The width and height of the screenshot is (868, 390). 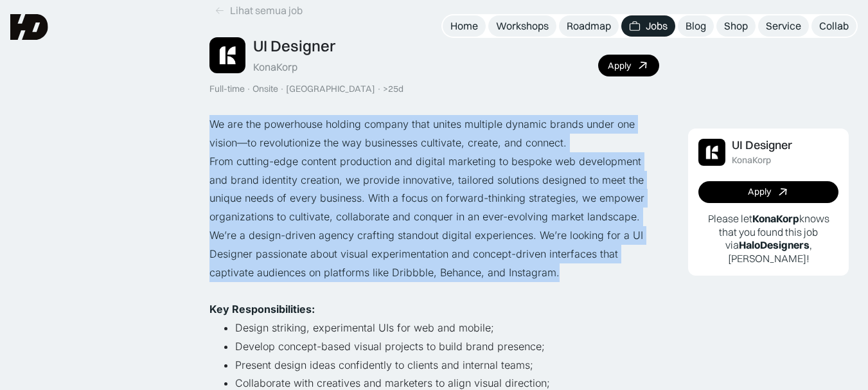 What do you see at coordinates (447, 346) in the screenshot?
I see `li: Develop concept-based visual projects to build brand presence;` at bounding box center [447, 346].